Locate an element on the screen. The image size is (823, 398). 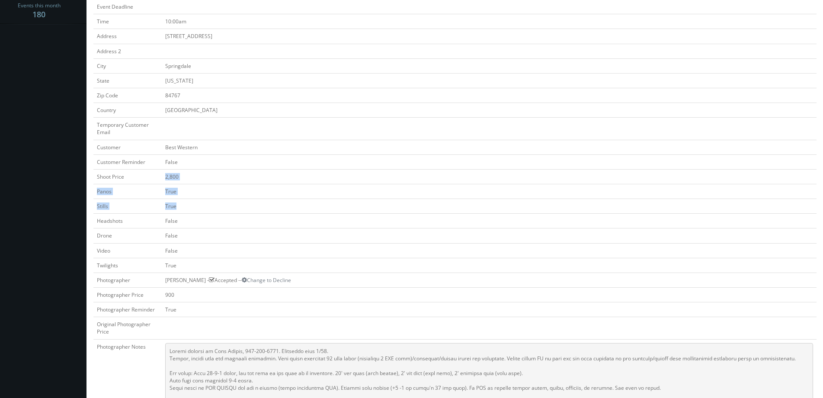
td: Temporary Customer Email is located at coordinates (128, 128).